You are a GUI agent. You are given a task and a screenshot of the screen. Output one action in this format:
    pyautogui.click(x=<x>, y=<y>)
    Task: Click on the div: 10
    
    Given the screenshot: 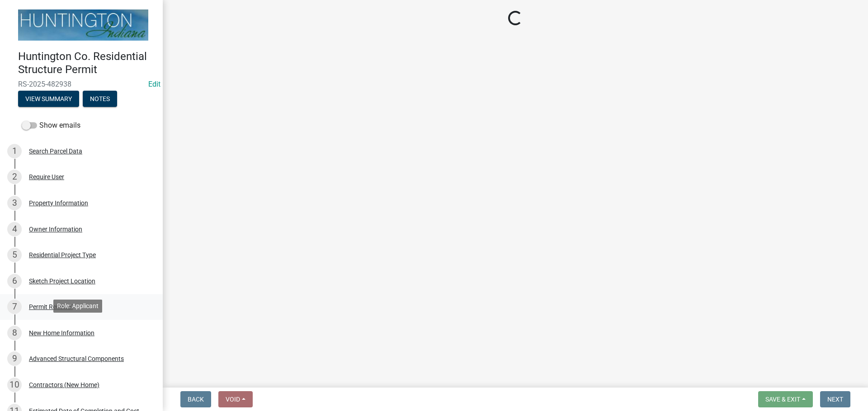 What is the action you would take?
    pyautogui.click(x=14, y=385)
    